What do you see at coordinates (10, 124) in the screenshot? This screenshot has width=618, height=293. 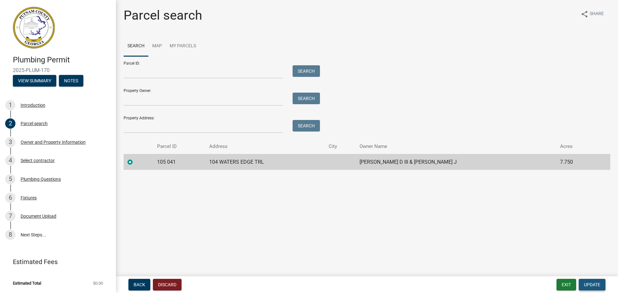 I see `div: 2` at bounding box center [10, 124].